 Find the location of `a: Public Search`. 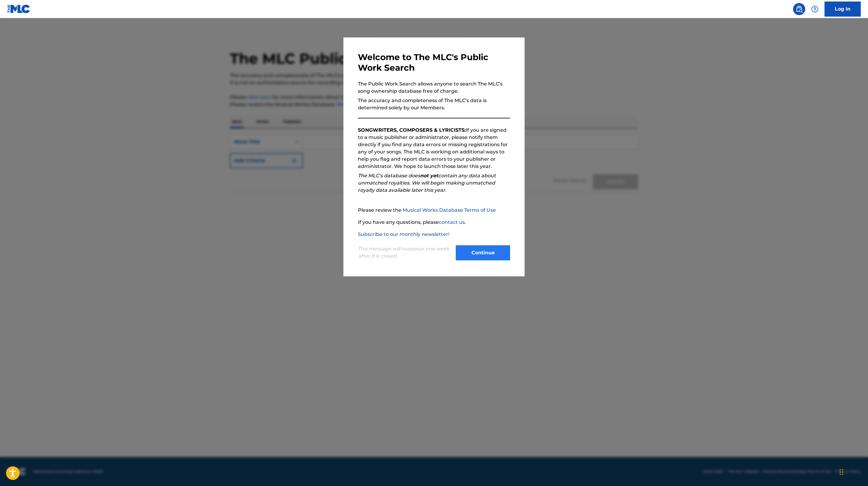

a: Public Search is located at coordinates (799, 9).